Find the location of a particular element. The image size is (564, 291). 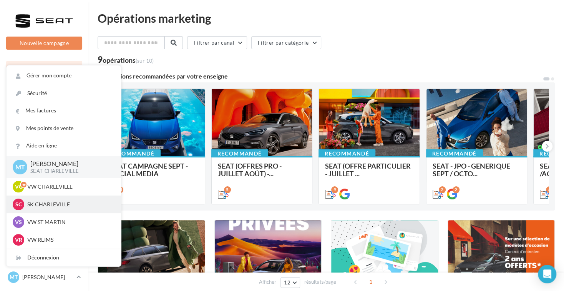

div: Déconnexion is located at coordinates (64, 257).